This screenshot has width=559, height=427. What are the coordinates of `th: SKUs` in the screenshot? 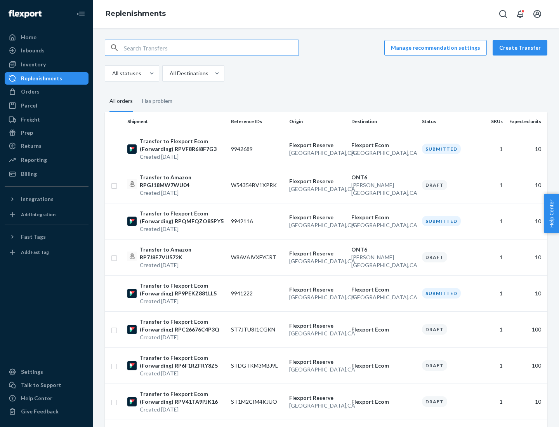 It's located at (491, 122).